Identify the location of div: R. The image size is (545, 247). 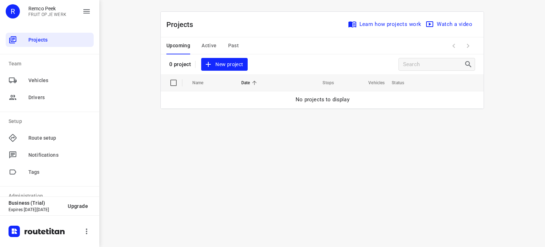
(13, 11).